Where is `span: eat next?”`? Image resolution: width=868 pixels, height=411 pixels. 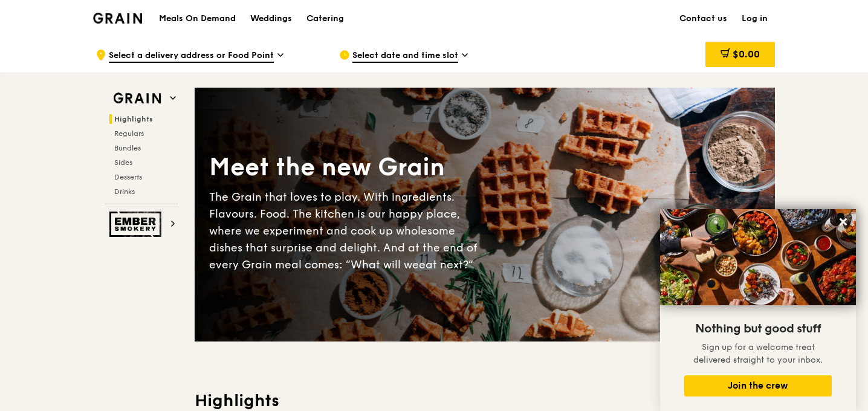
span: eat next?” is located at coordinates (446, 265).